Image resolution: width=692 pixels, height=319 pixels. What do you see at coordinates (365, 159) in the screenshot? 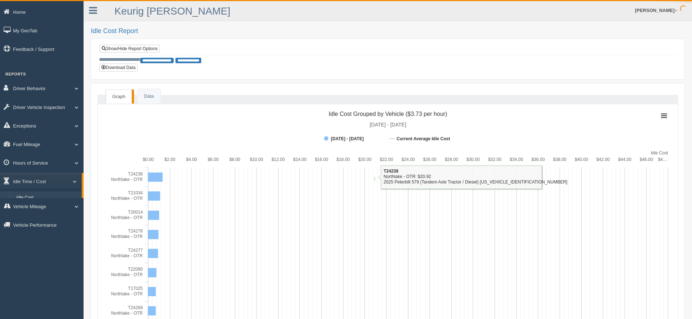
I see `text: $20.00` at bounding box center [365, 159].